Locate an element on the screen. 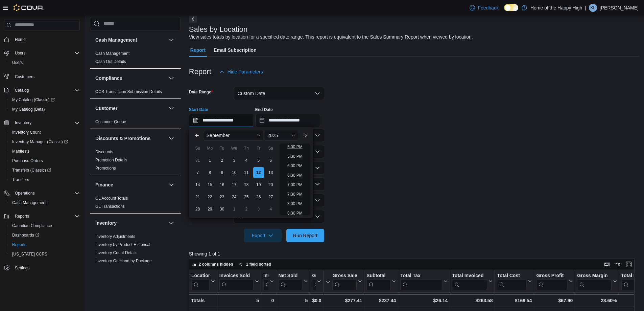 This screenshot has width=644, height=311. div: day-29 is located at coordinates (210, 209).